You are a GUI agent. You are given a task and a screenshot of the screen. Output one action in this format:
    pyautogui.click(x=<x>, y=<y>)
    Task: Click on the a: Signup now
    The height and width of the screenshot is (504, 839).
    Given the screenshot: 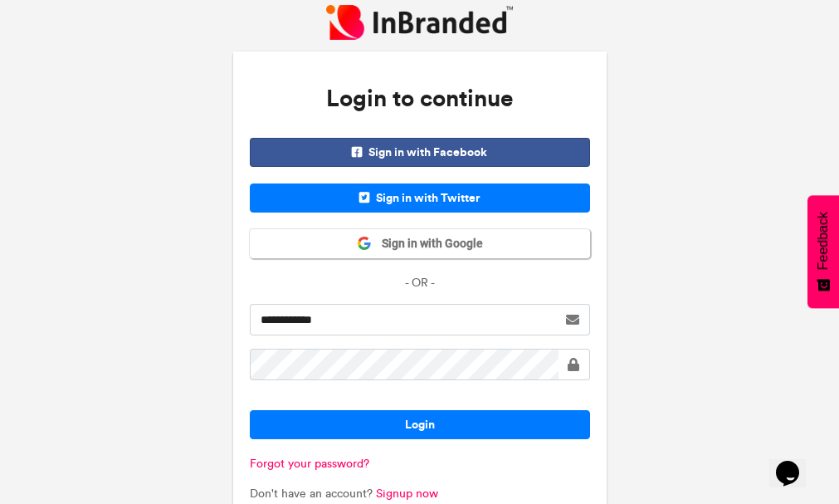 What is the action you would take?
    pyautogui.click(x=406, y=493)
    